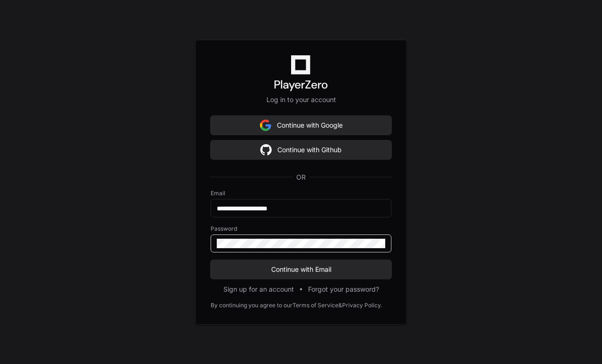  What do you see at coordinates (301, 229) in the screenshot?
I see `label: Password` at bounding box center [301, 229].